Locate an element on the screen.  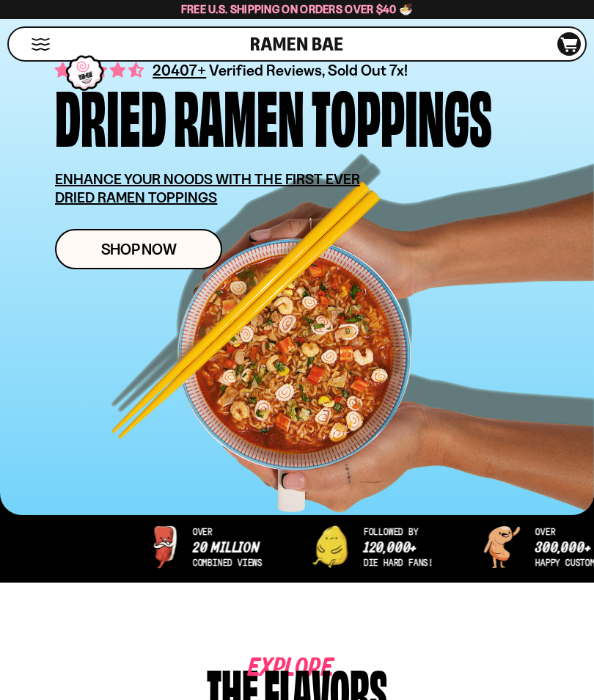
span: Explore is located at coordinates (273, 668).